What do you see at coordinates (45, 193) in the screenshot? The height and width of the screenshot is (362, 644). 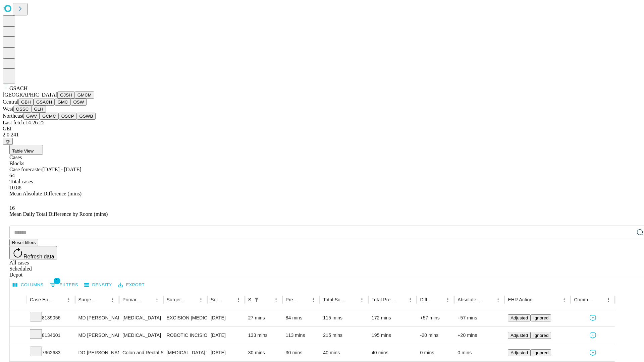 I see `span: Mean Absolute Difference (mins)` at bounding box center [45, 193].